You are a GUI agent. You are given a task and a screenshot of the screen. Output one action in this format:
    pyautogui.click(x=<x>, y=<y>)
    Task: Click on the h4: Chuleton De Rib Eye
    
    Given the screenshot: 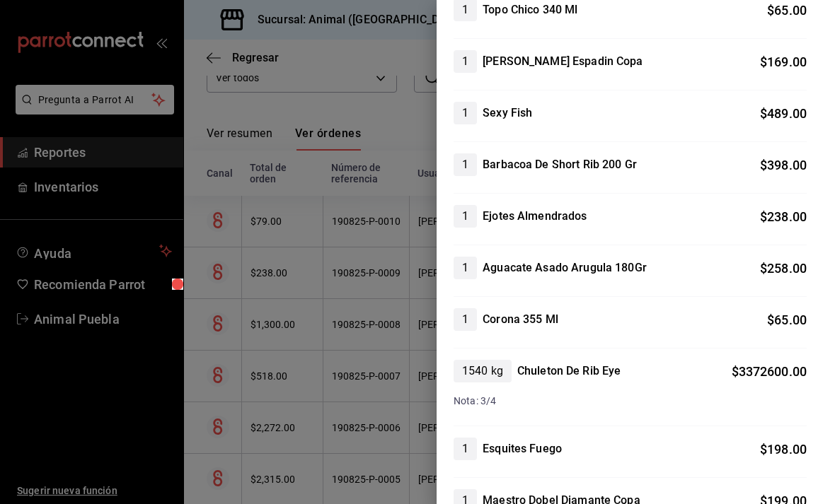 What is the action you would take?
    pyautogui.click(x=569, y=372)
    